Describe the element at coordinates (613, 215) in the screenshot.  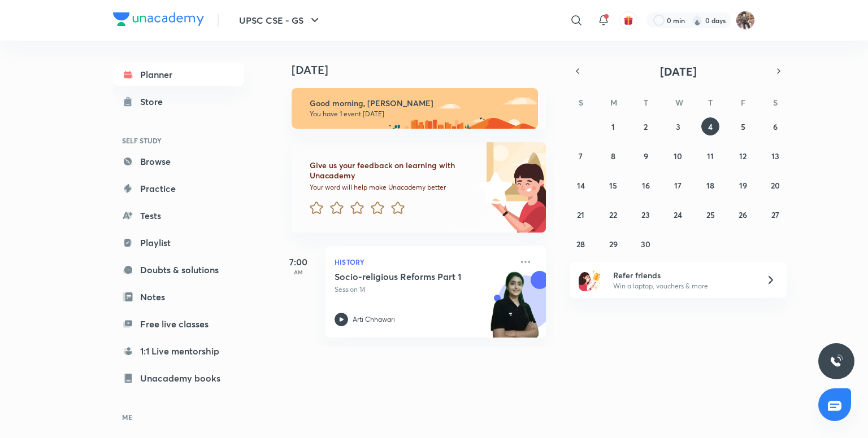
I see `abbr: September 22, 2025` at that location.